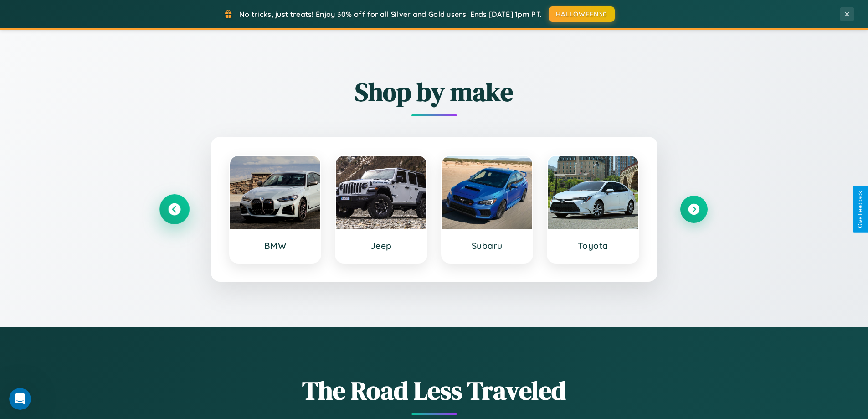  I want to click on h3: Toyota, so click(592, 246).